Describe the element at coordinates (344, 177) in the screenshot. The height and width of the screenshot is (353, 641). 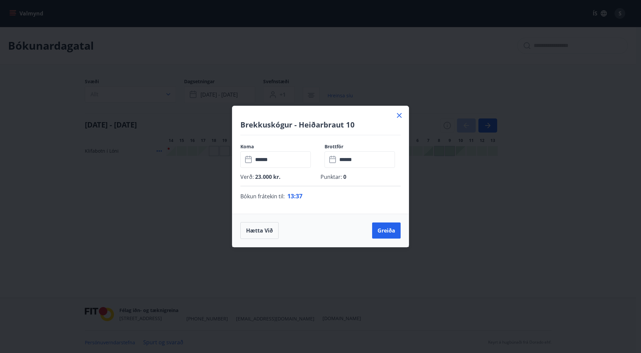
I see `span: 0` at that location.